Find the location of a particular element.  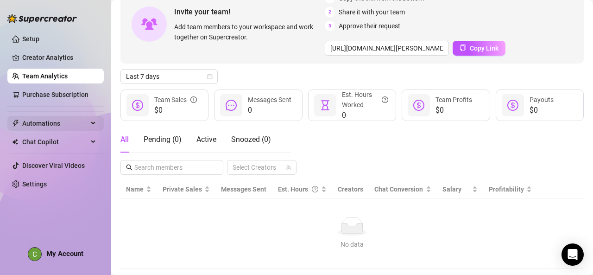

a: Team Analytics is located at coordinates (45, 76).